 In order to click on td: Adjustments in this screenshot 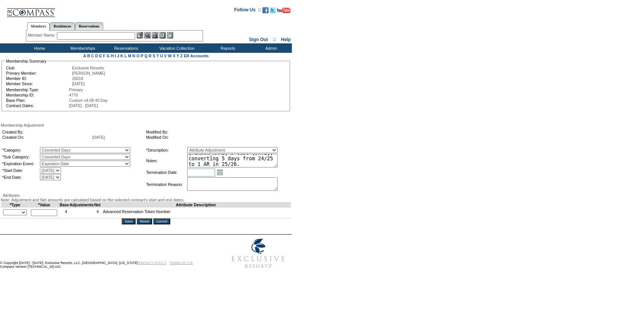, I will do `click(82, 205)`.